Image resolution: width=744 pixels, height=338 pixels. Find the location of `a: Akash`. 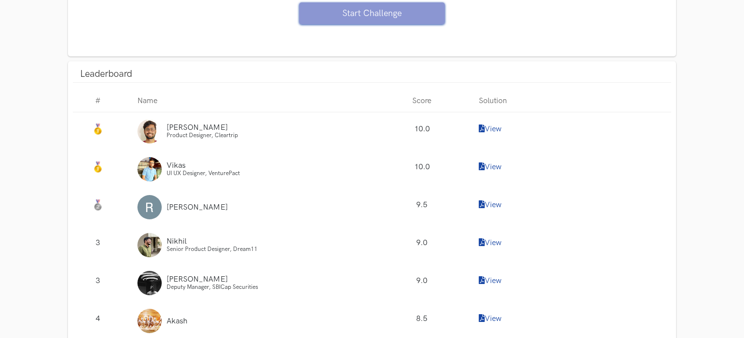

a: Akash is located at coordinates (177, 321).